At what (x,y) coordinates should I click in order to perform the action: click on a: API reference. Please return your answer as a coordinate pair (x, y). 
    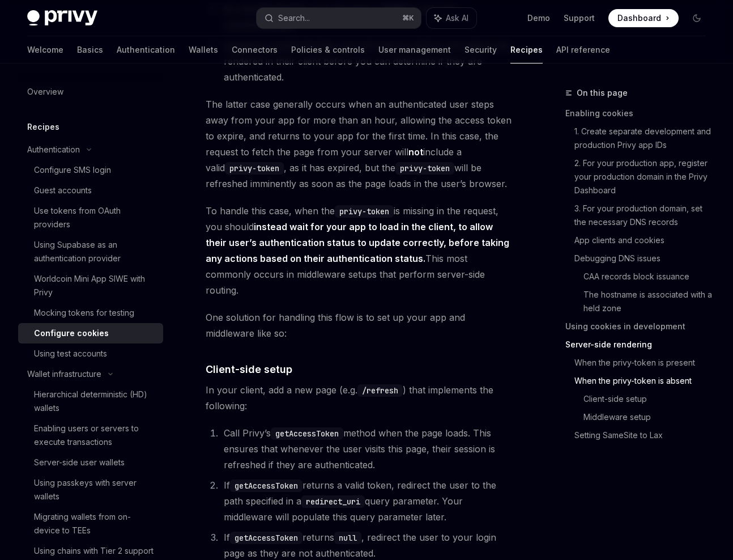
    Looking at the image, I should click on (583, 49).